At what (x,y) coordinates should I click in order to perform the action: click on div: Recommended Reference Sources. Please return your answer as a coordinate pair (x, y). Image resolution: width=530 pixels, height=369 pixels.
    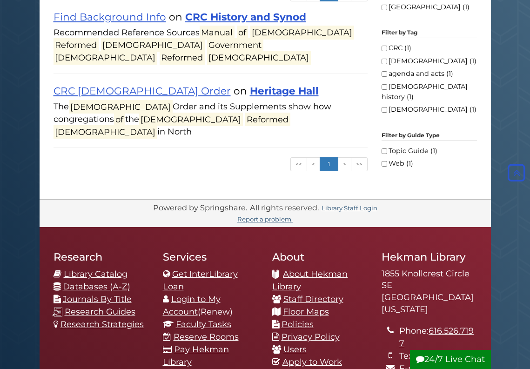
    Looking at the image, I should click on (210, 45).